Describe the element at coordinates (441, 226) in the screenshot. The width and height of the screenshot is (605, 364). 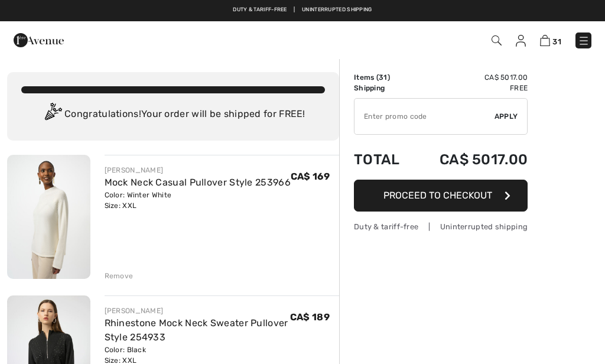
I see `div: Duty & tariff-free | Uninterrupted shipping` at that location.